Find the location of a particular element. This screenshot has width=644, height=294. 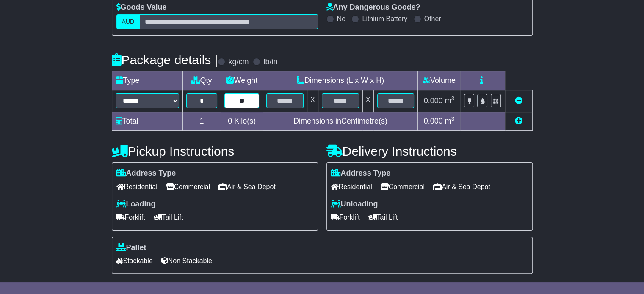

label: No is located at coordinates (341, 18).